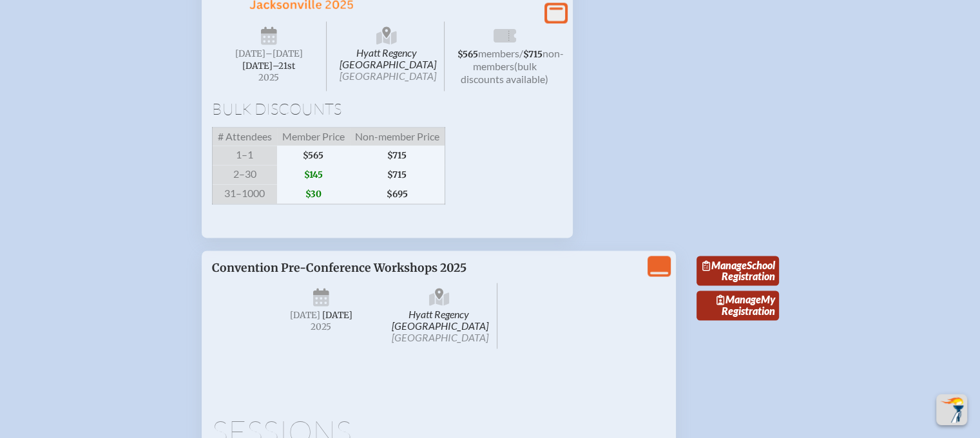 Image resolution: width=980 pixels, height=438 pixels. What do you see at coordinates (387, 109) in the screenshot?
I see `h1: Bulk Discounts` at bounding box center [387, 109].